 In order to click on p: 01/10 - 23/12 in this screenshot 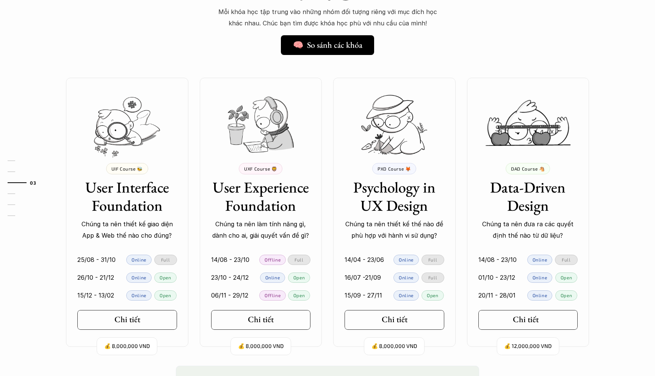, I will do `click(496, 277)`.